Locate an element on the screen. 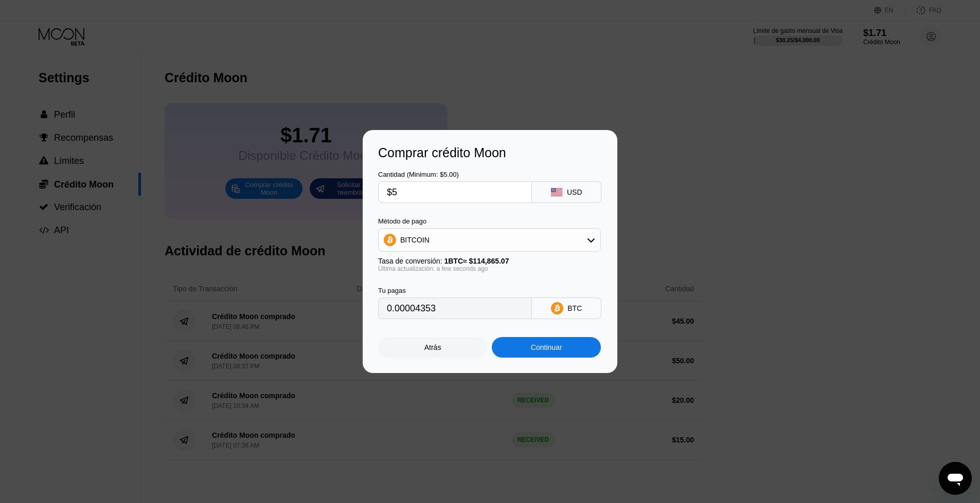  span: 1 BTC ≈ $114,865.07 is located at coordinates (476, 261).